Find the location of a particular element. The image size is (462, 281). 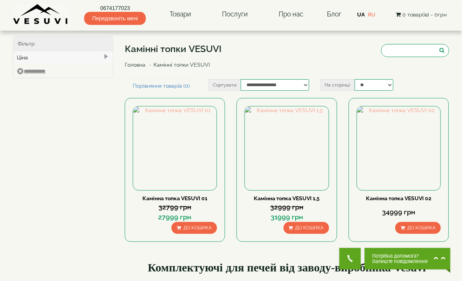

div: 34999 грн is located at coordinates (399, 212).